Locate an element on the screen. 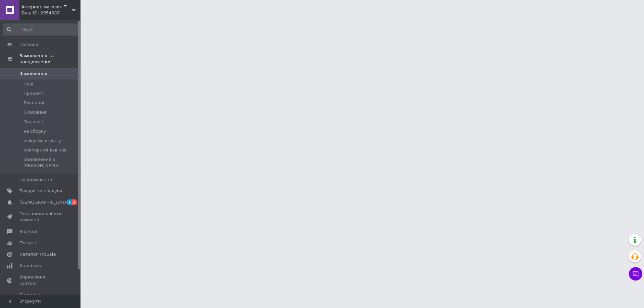 The image size is (644, 308). span: очікуємо оплату is located at coordinates (43, 140).